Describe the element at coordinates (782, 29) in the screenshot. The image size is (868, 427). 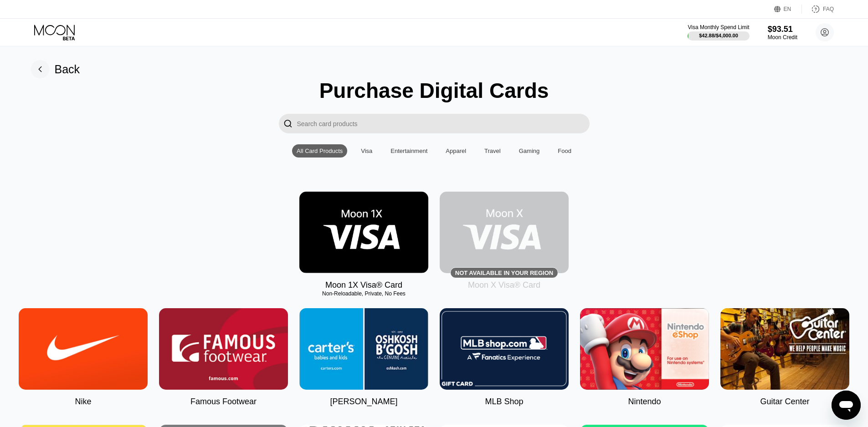
I see `div: $93.51` at that location.